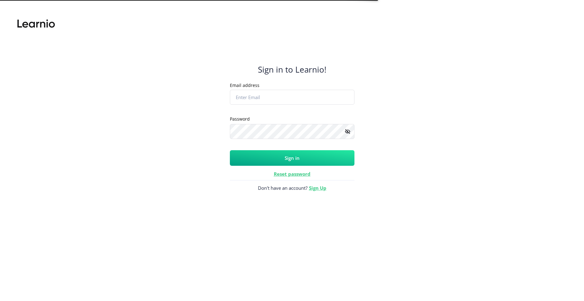 Image resolution: width=584 pixels, height=301 pixels. I want to click on h4: Sign in to Learnio!, so click(292, 69).